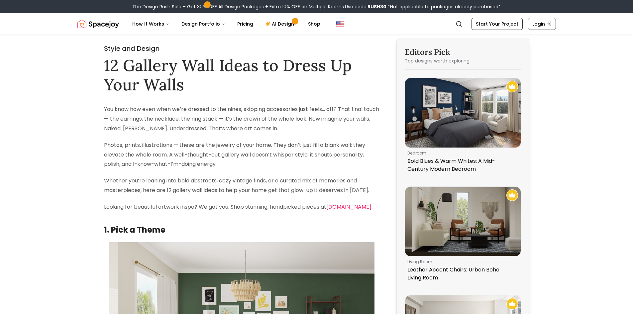  I want to click on p: bedroom, so click(461, 153).